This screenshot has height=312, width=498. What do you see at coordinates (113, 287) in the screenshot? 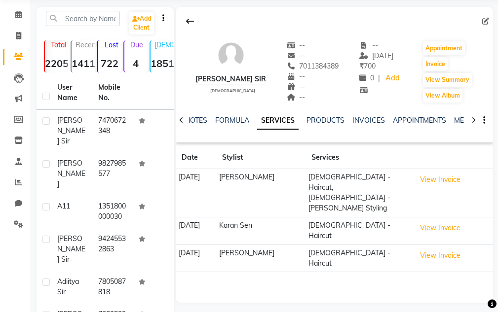
I see `td: 7805087818` at bounding box center [113, 287].